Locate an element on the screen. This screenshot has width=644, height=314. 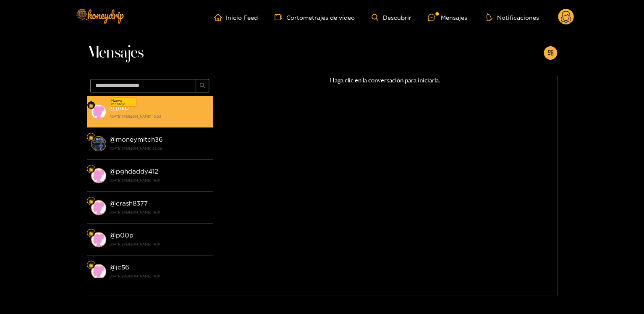
a: Cortometrajes de vídeo is located at coordinates (314, 17).